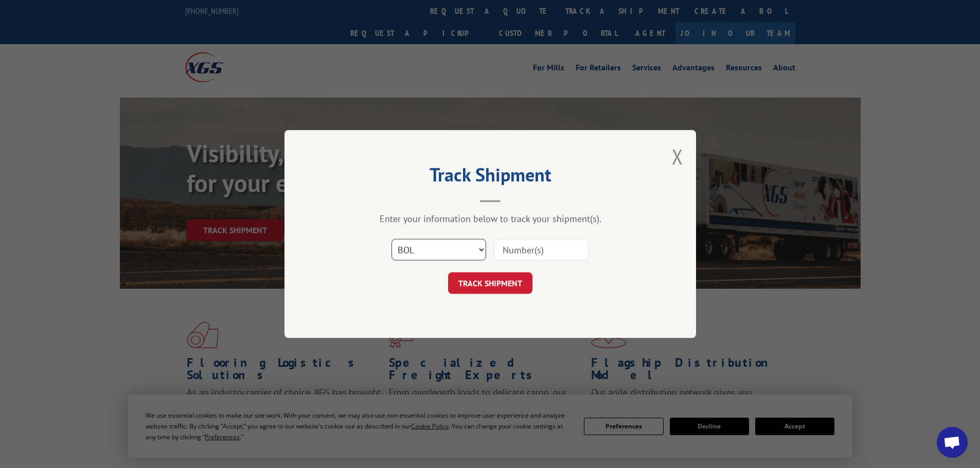 The image size is (980, 468). I want to click on button: TRACK SHIPMENT, so click(490, 283).